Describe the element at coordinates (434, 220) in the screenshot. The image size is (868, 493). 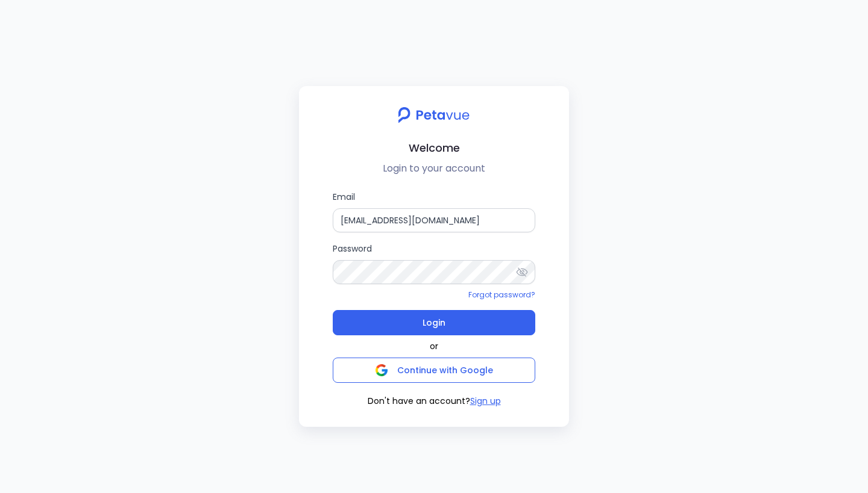
I see `input: Email` at that location.